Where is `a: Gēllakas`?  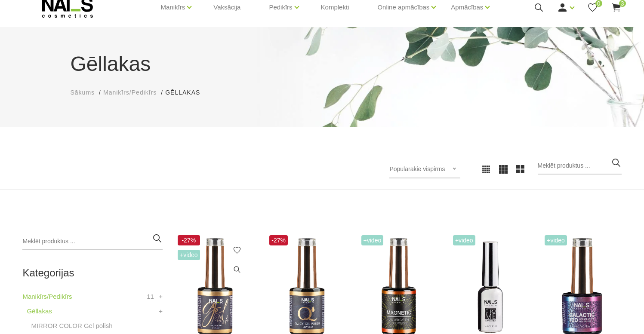 a: Gēllakas is located at coordinates (39, 312).